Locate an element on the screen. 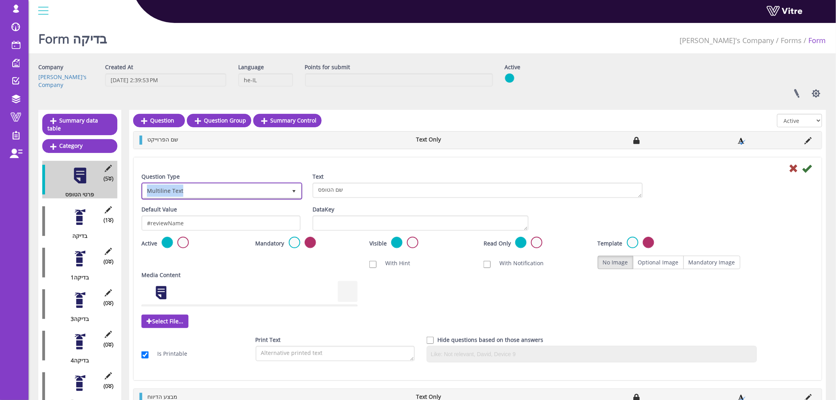  label: Visible is located at coordinates (378, 243).